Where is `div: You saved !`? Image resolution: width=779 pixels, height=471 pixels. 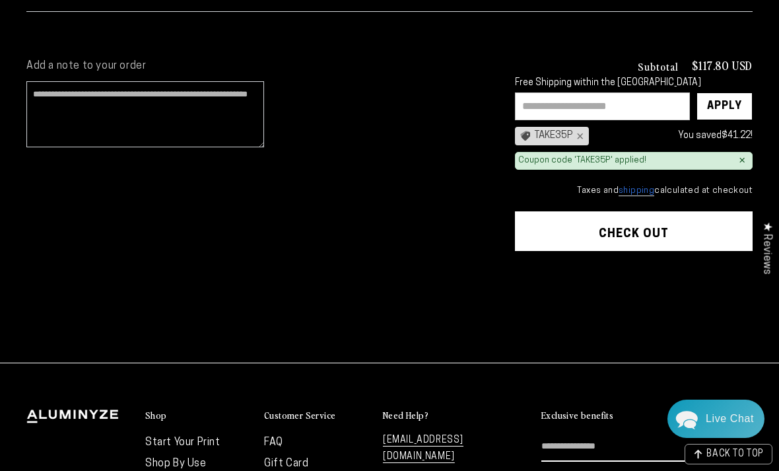
div: You saved ! is located at coordinates (674, 135).